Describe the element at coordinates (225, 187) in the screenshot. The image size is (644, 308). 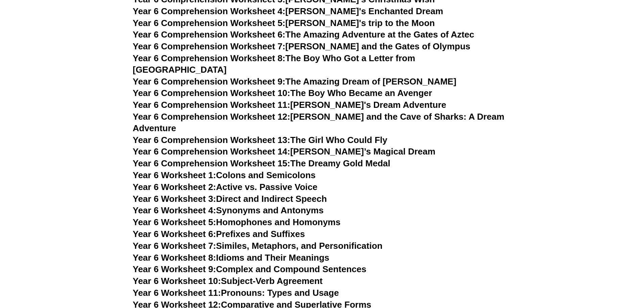
I see `a: Year 6 Worksheet 2:Active vs. Passive Voice` at that location.